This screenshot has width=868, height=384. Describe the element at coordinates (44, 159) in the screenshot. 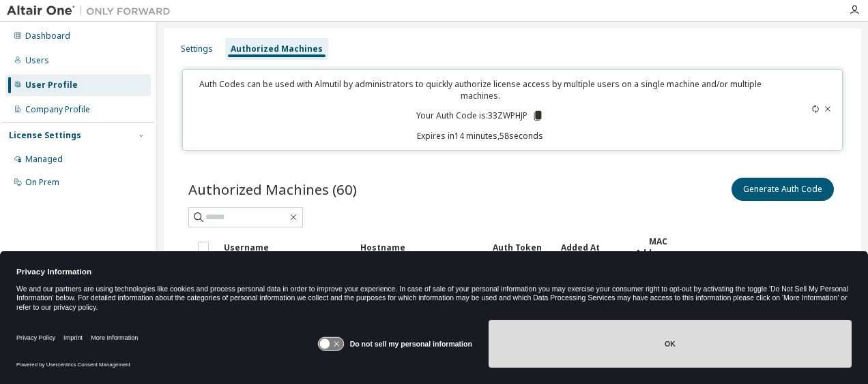

I see `div: Managed` at that location.